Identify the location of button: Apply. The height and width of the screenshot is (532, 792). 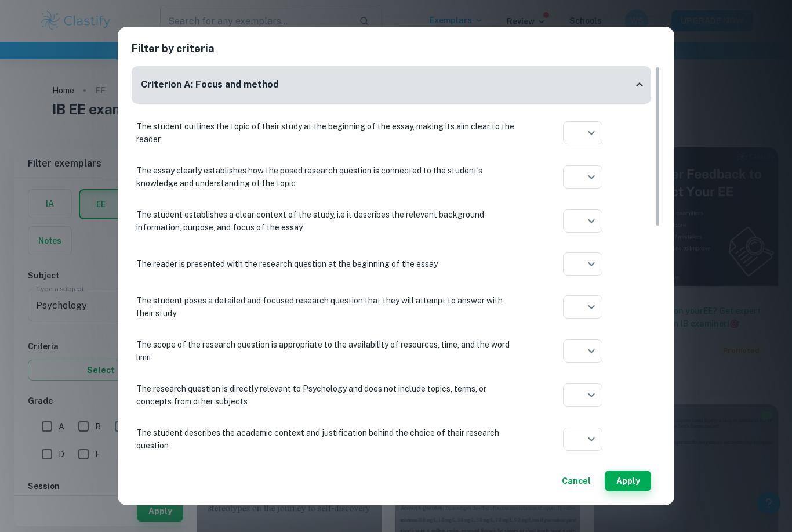
(628, 481).